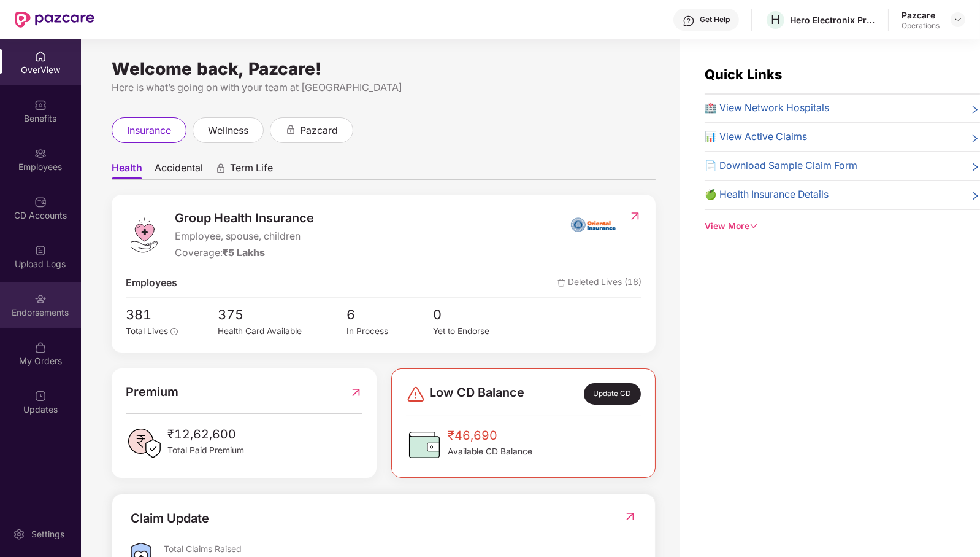 The image size is (980, 557). What do you see at coordinates (715, 20) in the screenshot?
I see `div: Get Help` at bounding box center [715, 20].